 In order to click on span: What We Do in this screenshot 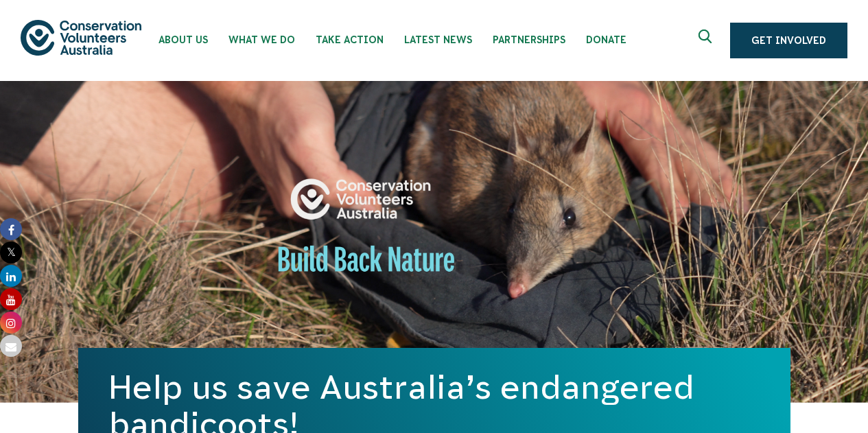, I will do `click(261, 40)`.